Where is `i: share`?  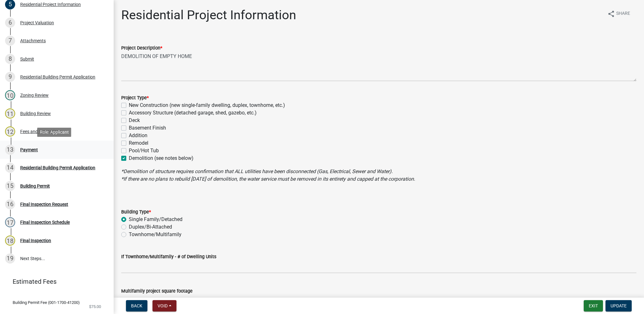
i: share is located at coordinates (611, 14).